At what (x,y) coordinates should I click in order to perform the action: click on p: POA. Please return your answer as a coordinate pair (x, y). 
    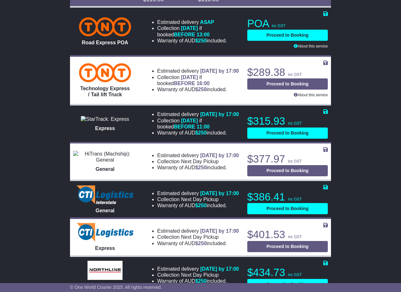
    Looking at the image, I should click on (287, 24).